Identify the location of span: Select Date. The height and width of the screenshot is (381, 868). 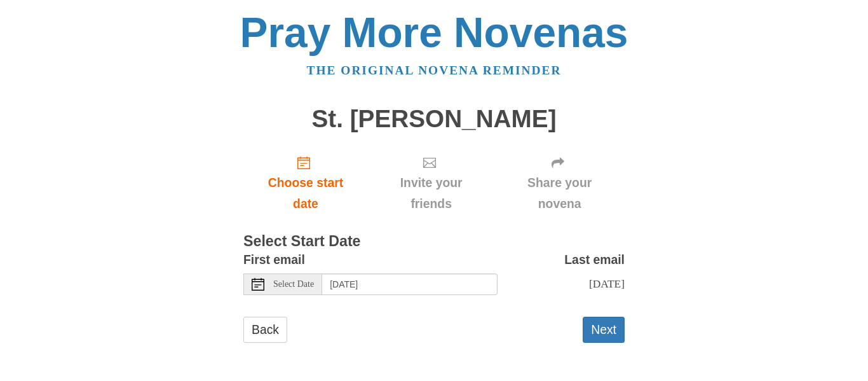
(294, 284).